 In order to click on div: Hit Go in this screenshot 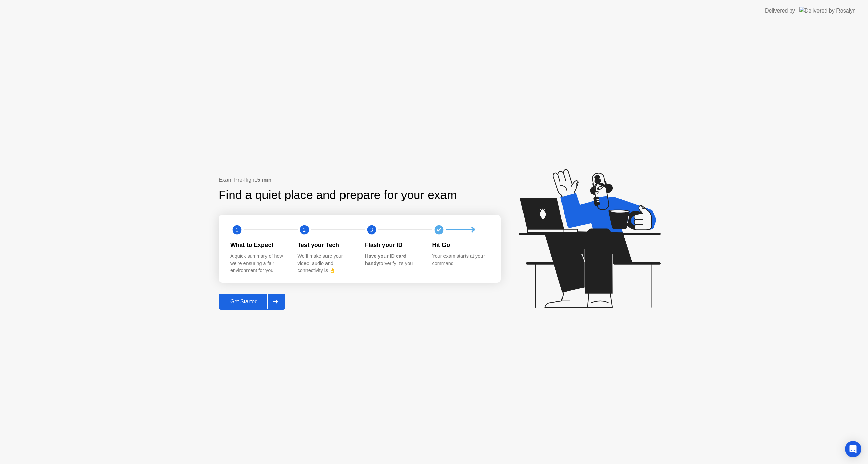, I will do `click(460, 245)`.